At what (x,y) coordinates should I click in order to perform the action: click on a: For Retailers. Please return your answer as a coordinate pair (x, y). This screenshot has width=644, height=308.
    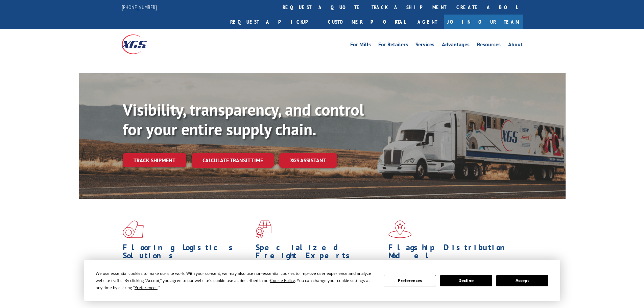
    Looking at the image, I should click on (393, 46).